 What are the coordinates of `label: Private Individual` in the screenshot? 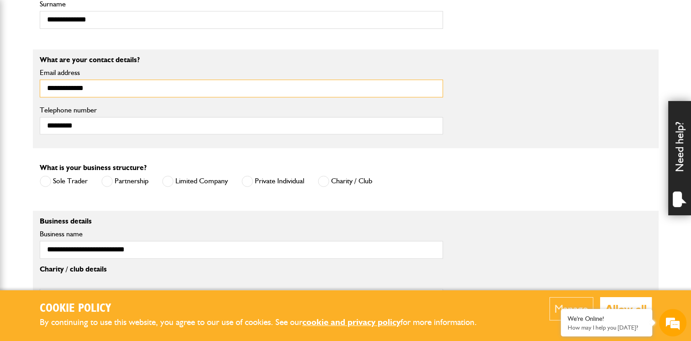 It's located at (273, 181).